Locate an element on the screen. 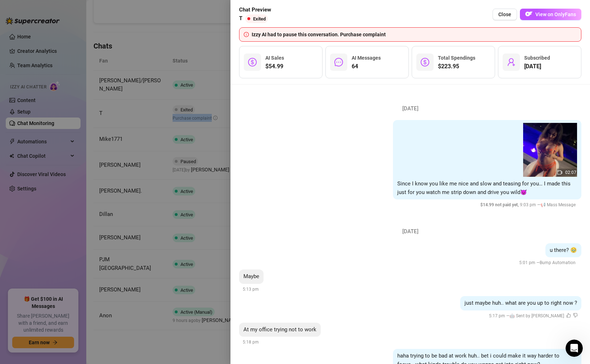 This screenshot has width=590, height=364. span: 64 is located at coordinates (366, 66).